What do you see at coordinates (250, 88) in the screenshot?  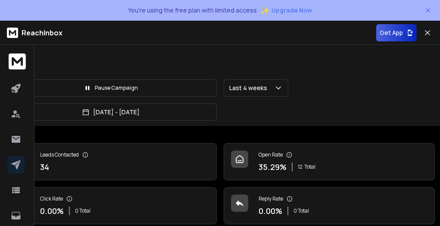 I see `p: Last 4 weeks` at bounding box center [250, 88].